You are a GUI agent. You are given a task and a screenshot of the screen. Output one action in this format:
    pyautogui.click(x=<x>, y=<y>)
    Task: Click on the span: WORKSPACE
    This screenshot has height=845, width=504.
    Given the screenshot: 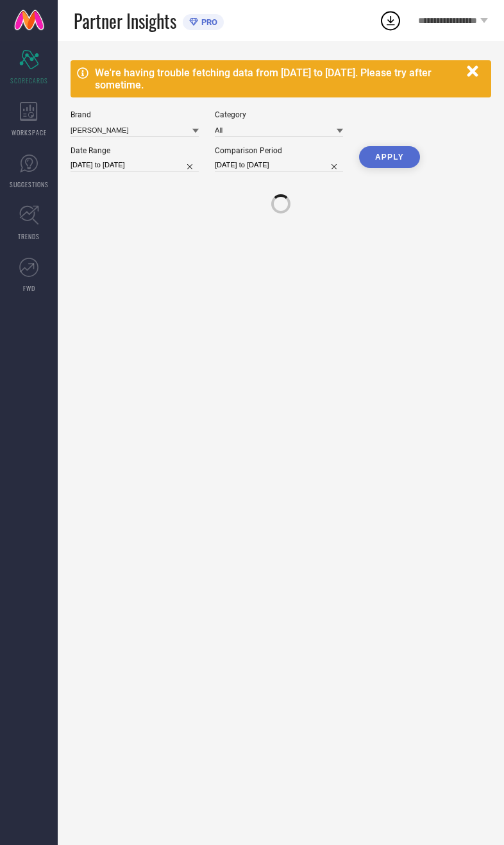 What is the action you would take?
    pyautogui.click(x=29, y=132)
    